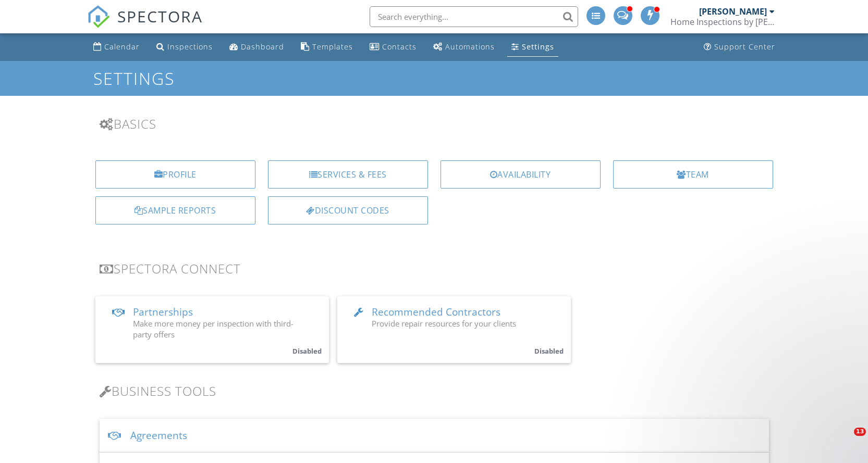 This screenshot has height=463, width=868. What do you see at coordinates (464, 47) in the screenshot?
I see `a: Automations (Advanced)` at bounding box center [464, 47].